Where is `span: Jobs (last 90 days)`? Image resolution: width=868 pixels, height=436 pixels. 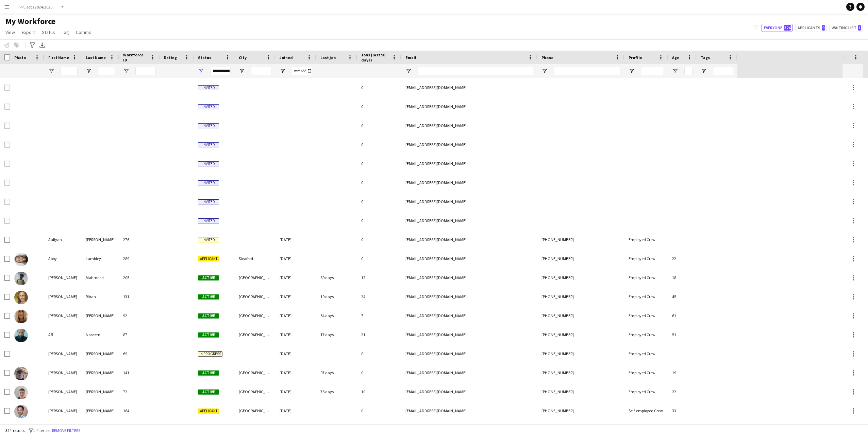 span: Jobs (last 90 days) is located at coordinates (375, 57).